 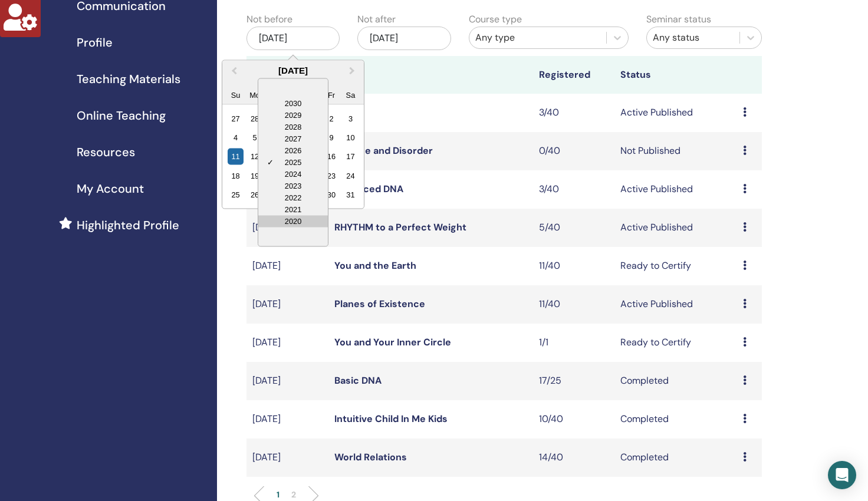 What do you see at coordinates (391, 419) in the screenshot?
I see `a: Intuitive Child In Me Kids` at bounding box center [391, 419].